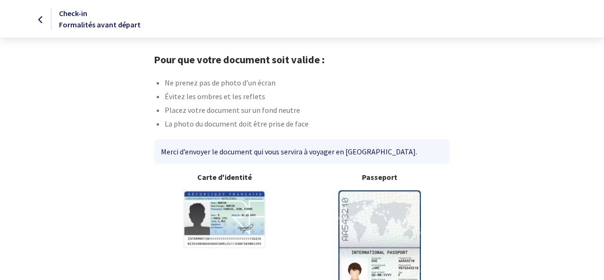 This screenshot has width=604, height=280. Describe the element at coordinates (224, 177) in the screenshot. I see `b: Carte d'identité` at that location.